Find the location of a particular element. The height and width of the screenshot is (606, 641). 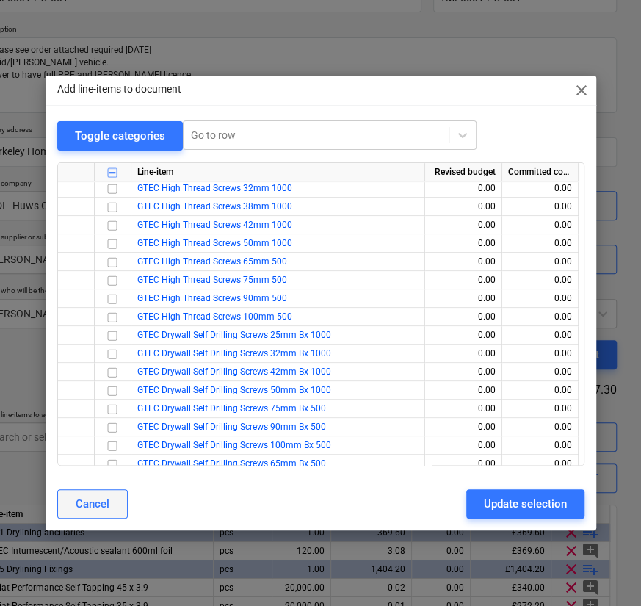

a: GTEC High Thread Screws 38mm 1000 is located at coordinates (214, 206).